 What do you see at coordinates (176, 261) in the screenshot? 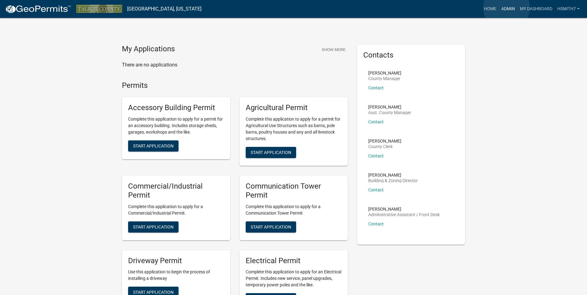
I see `h5: Driveway Permit` at bounding box center [176, 261].